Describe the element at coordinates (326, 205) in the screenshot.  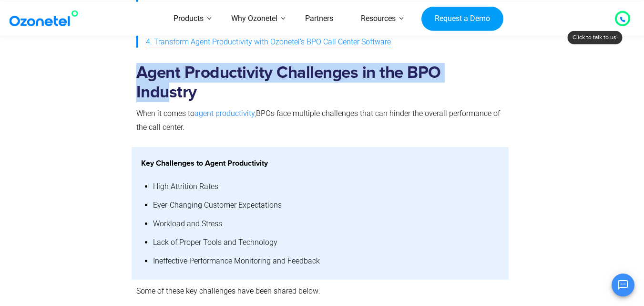
I see `li: Ever-Changing Customer Expectations` at that location.